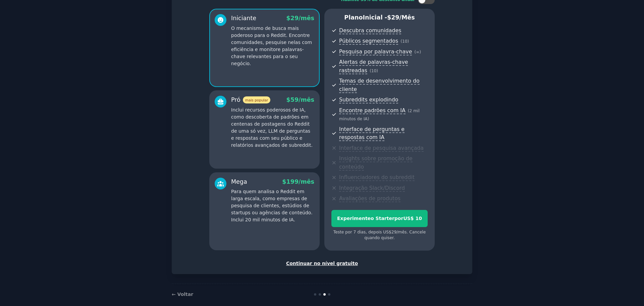 The width and height of the screenshot is (644, 306). Describe the element at coordinates (182, 294) in the screenshot. I see `a: ← Voltar` at that location.